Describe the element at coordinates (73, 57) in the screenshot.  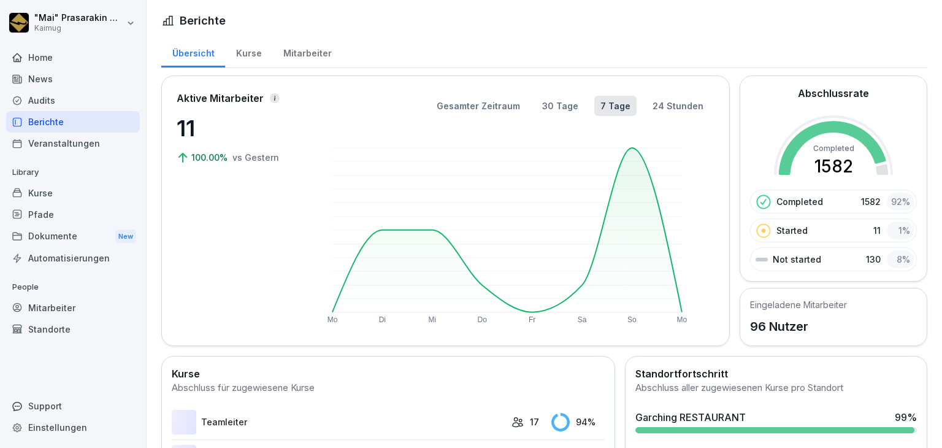
I see `div: Home` at that location.